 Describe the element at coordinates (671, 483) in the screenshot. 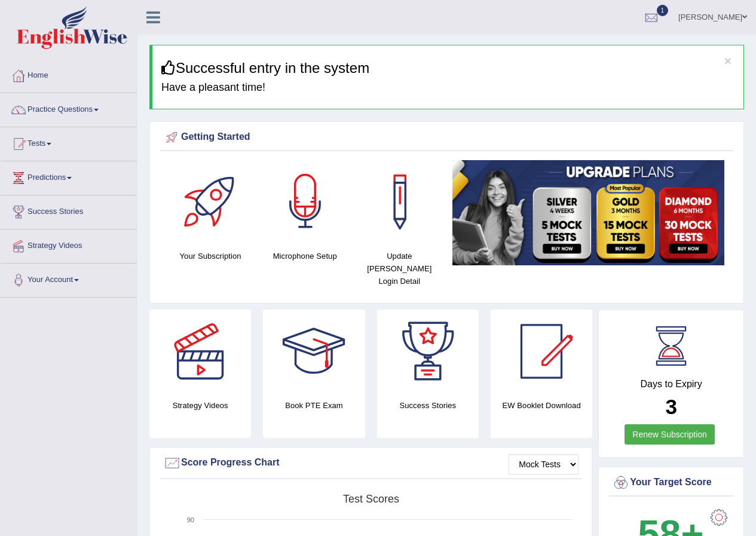

I see `div: Your Target Score` at that location.